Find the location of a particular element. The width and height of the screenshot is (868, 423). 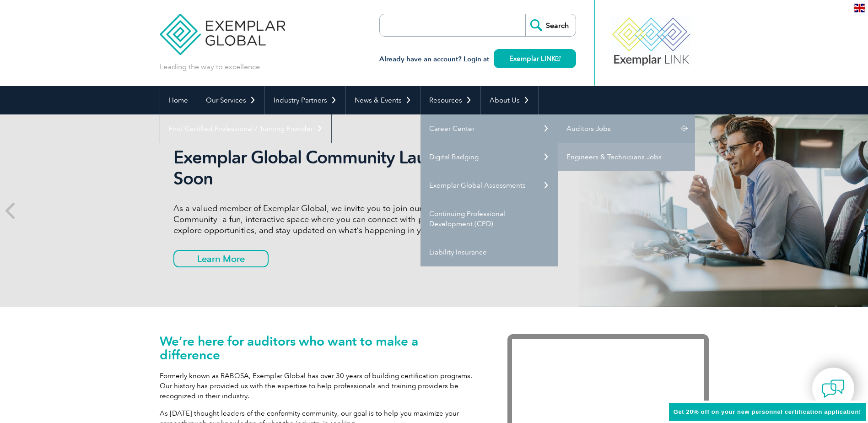

a: Continuing Professional Development (CPD) is located at coordinates (489, 219).